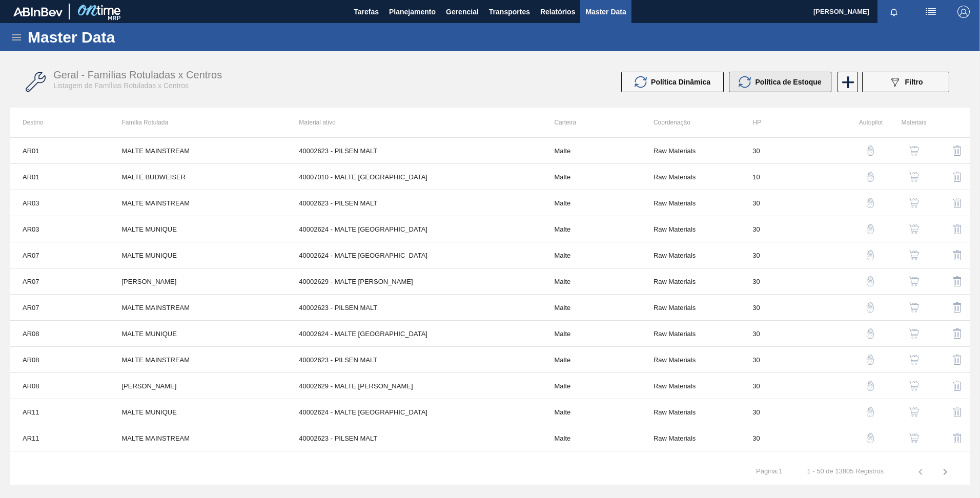 Image resolution: width=980 pixels, height=498 pixels. I want to click on td: AR01, so click(60, 151).